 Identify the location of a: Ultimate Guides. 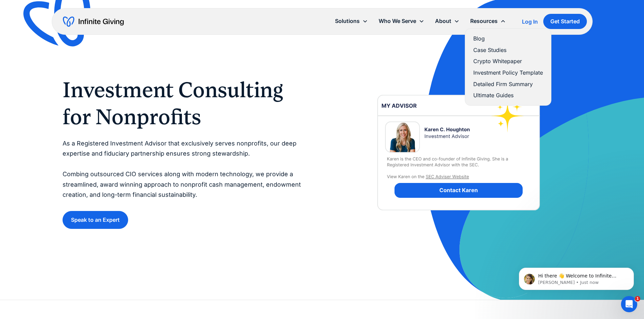
(508, 95).